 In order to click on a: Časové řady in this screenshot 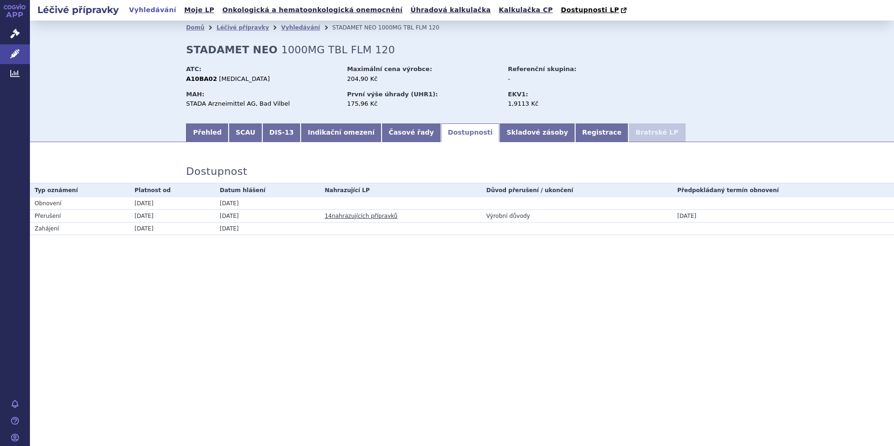, I will do `click(411, 133)`.